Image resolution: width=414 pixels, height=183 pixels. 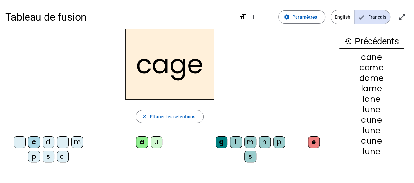 I want to click on div: cane, so click(x=371, y=57).